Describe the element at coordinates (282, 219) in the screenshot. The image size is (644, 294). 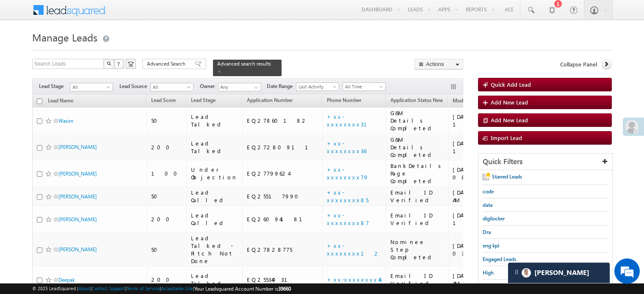
I see `div: EQ26094181` at that location.